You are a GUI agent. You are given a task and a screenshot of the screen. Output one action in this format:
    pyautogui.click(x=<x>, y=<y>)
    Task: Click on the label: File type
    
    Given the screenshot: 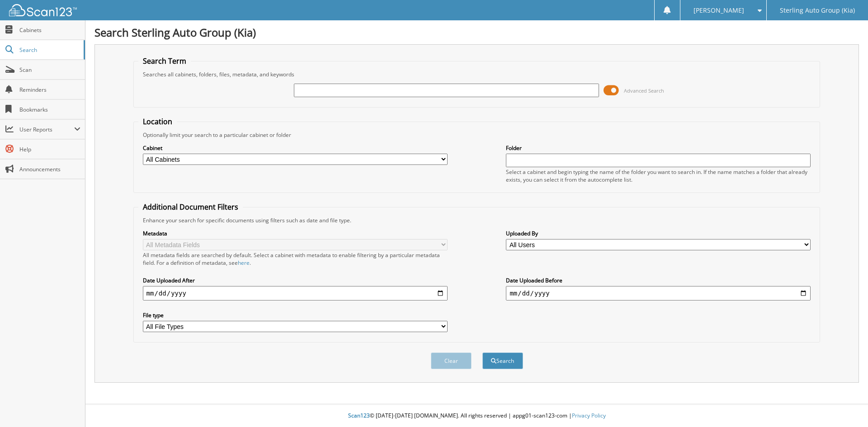 What is the action you would take?
    pyautogui.click(x=295, y=315)
    